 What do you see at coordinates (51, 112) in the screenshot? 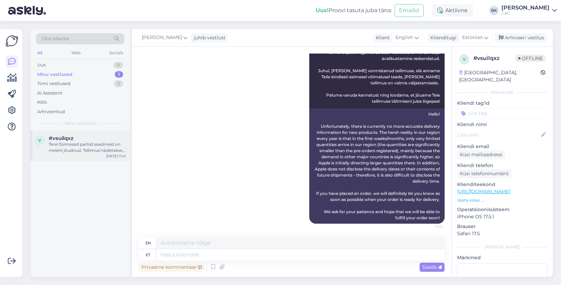
I see `div: Arhiveeritud` at bounding box center [51, 112].